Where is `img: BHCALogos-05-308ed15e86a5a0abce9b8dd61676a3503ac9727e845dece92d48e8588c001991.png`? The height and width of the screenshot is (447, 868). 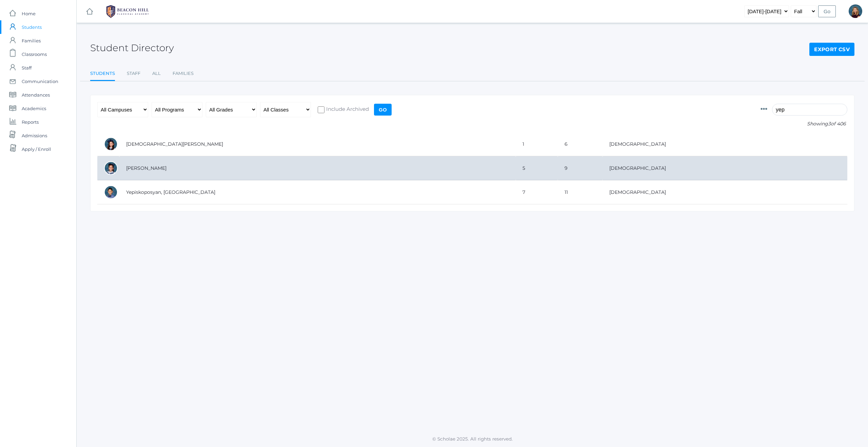 img: BHCALogos-05-308ed15e86a5a0abce9b8dd61676a3503ac9727e845dece92d48e8588c001991.png is located at coordinates (128, 11).